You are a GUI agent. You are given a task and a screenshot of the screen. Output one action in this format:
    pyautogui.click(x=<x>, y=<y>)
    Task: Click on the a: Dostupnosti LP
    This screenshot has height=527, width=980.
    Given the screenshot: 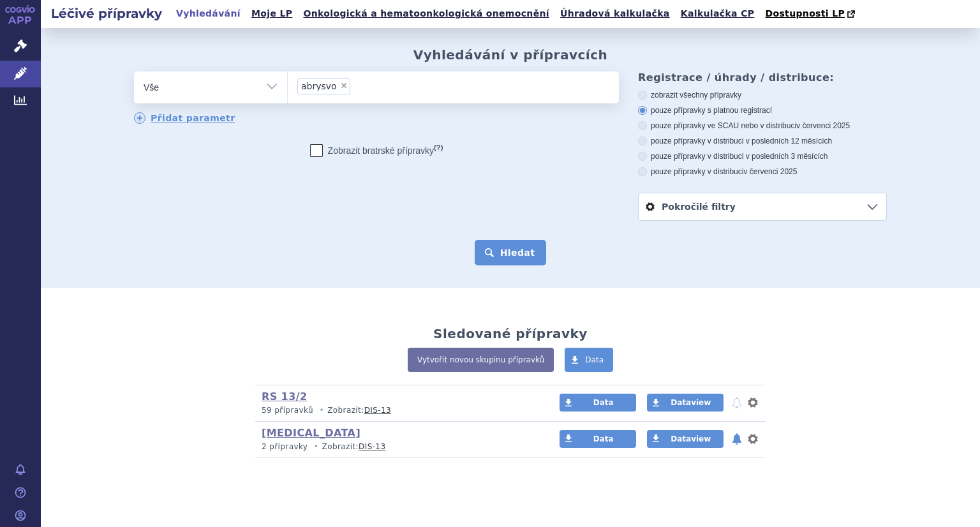 What is the action you would take?
    pyautogui.click(x=811, y=14)
    